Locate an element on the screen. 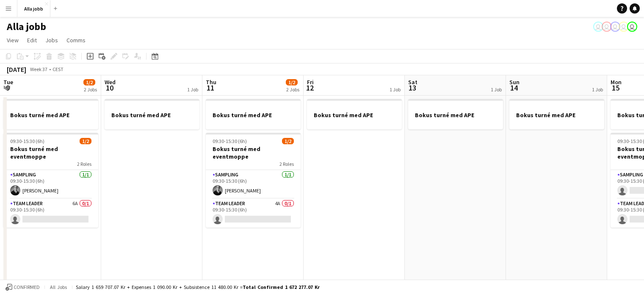 The height and width of the screenshot is (294, 644). span: Tue is located at coordinates (8, 82).